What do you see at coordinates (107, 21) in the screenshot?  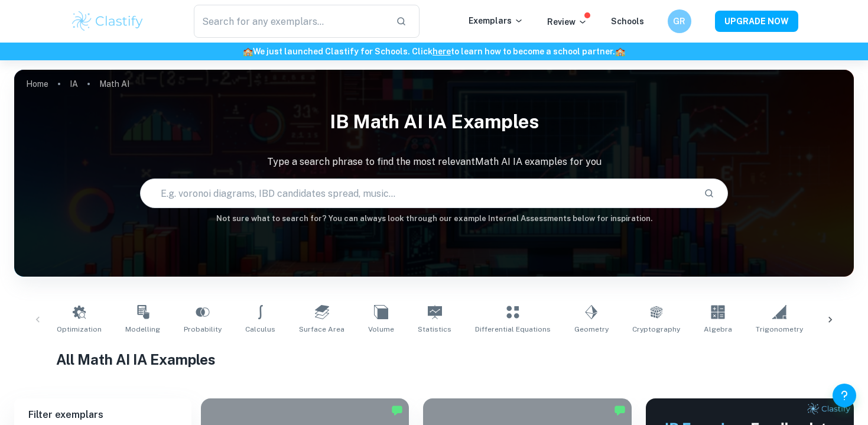 I see `a: Clastify logo` at bounding box center [107, 21].